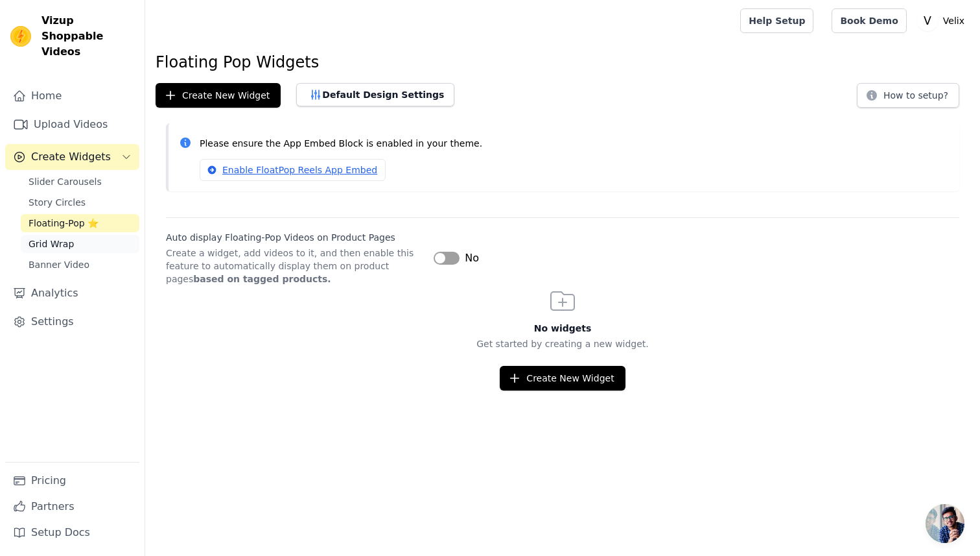  What do you see at coordinates (72, 322) in the screenshot?
I see `a: Settings` at bounding box center [72, 322].